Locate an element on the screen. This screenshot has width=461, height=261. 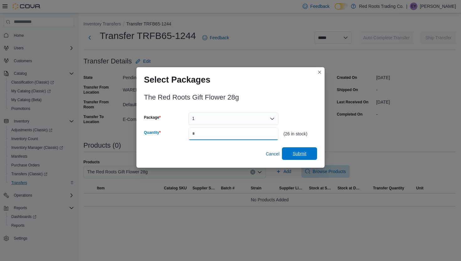
label: Quantity is located at coordinates (152, 132).